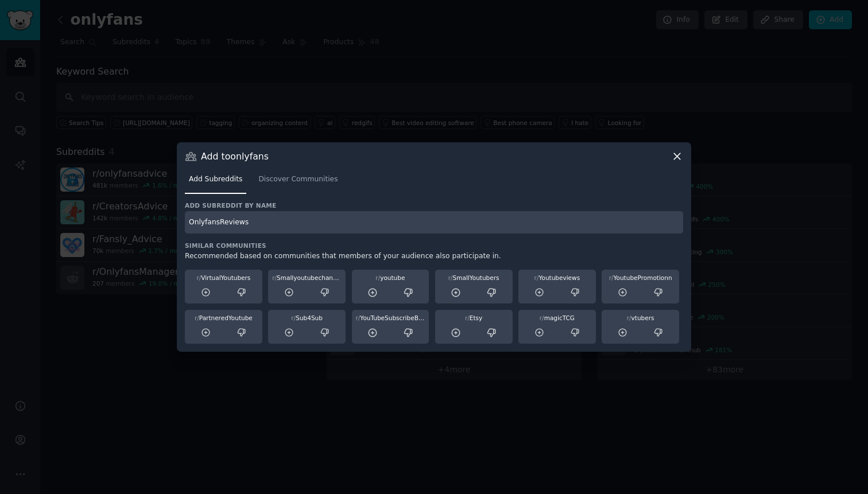 This screenshot has width=868, height=494. What do you see at coordinates (223, 318) in the screenshot?
I see `div: PartneredYoutube` at bounding box center [223, 318].